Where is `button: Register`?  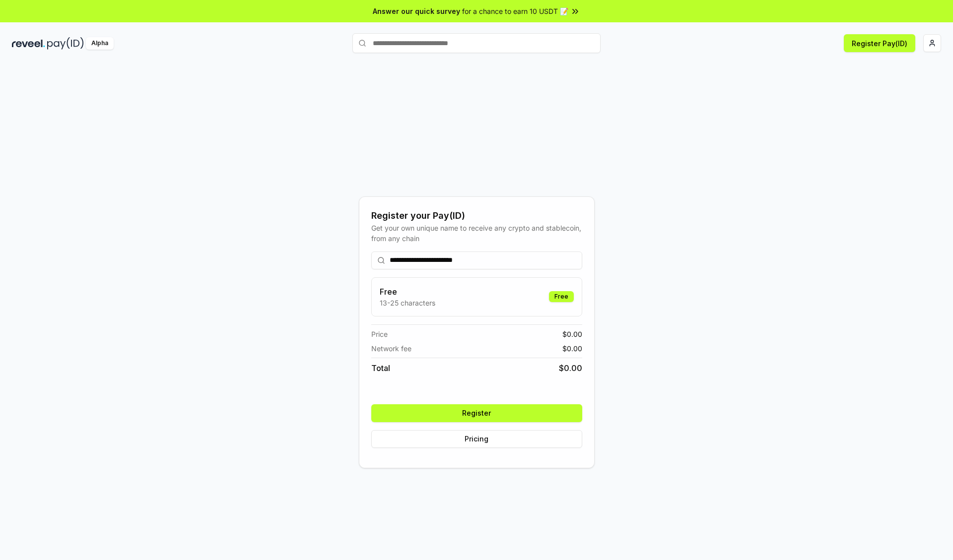
button: Register is located at coordinates (476, 413).